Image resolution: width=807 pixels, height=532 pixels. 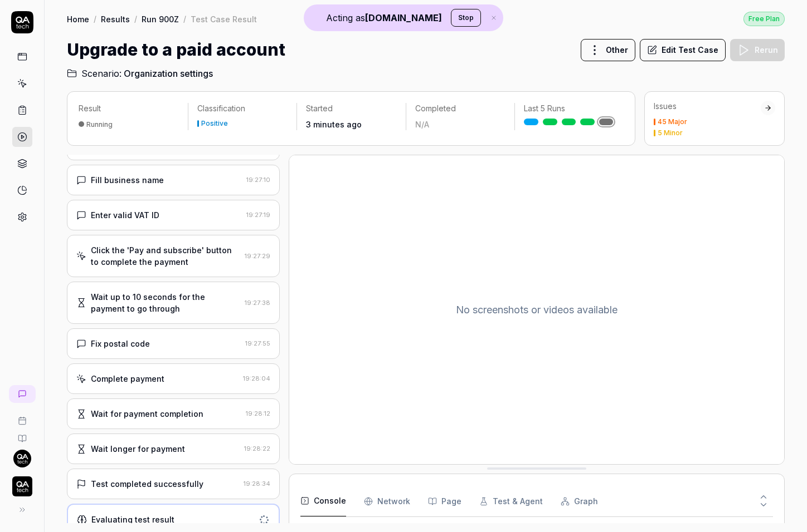 What do you see at coordinates (466, 18) in the screenshot?
I see `button: Stop` at bounding box center [466, 18].